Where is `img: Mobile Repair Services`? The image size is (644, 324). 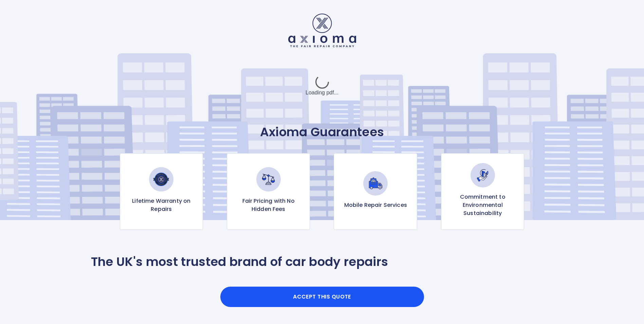
img: Mobile Repair Services is located at coordinates (375, 183).